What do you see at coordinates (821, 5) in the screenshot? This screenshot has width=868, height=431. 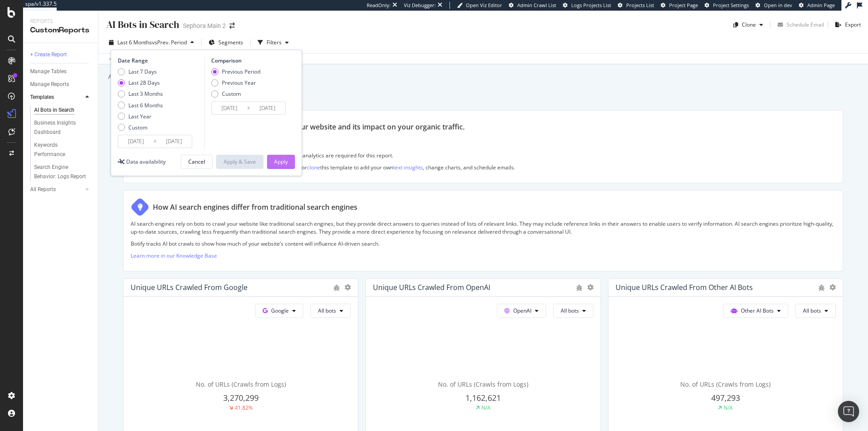 I see `span: Admin Page` at bounding box center [821, 5].